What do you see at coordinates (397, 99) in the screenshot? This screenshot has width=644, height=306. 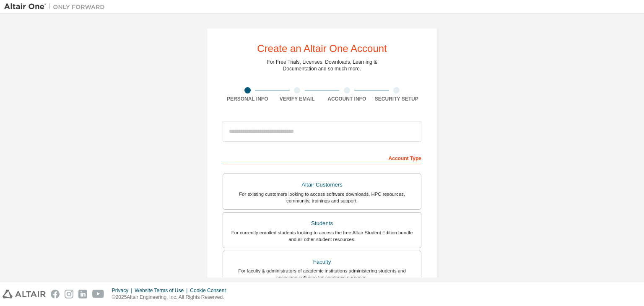 I see `div: Security Setup` at bounding box center [397, 99].